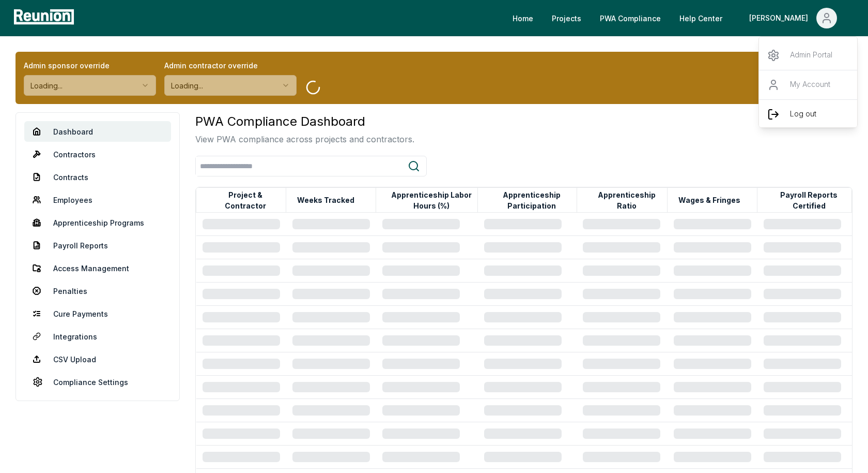  I want to click on nav: Main, so click(681, 18).